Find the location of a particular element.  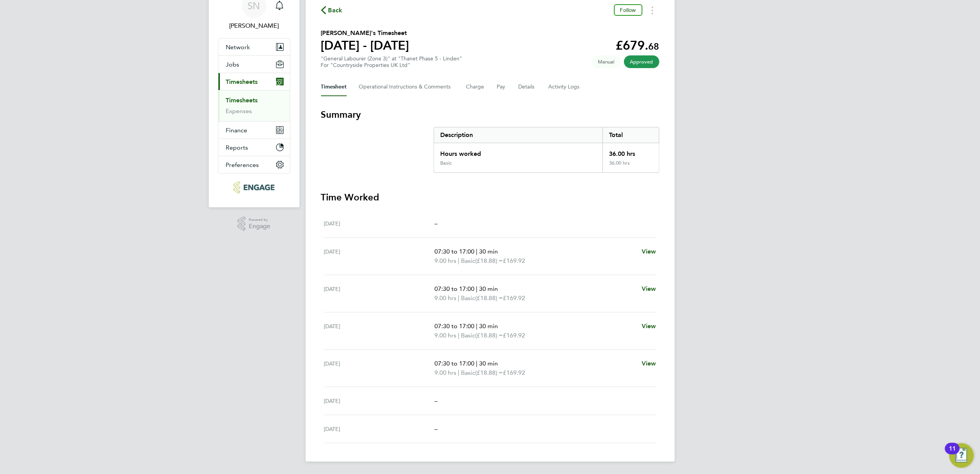

button: Timesheets is located at coordinates (254, 81).